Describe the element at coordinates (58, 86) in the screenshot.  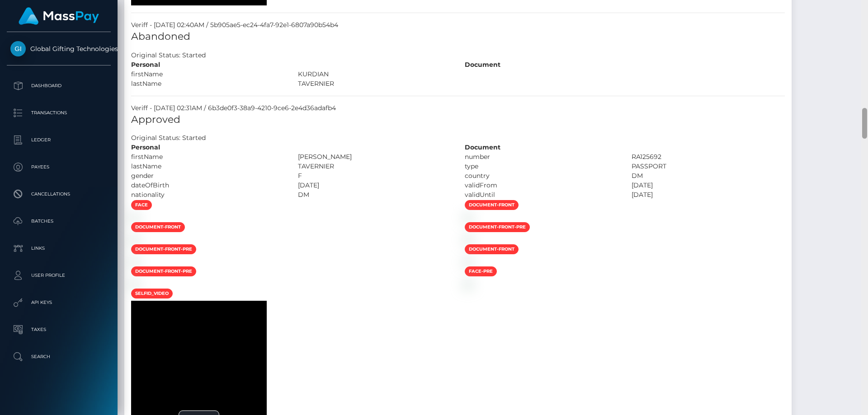
I see `p: Dashboard` at that location.